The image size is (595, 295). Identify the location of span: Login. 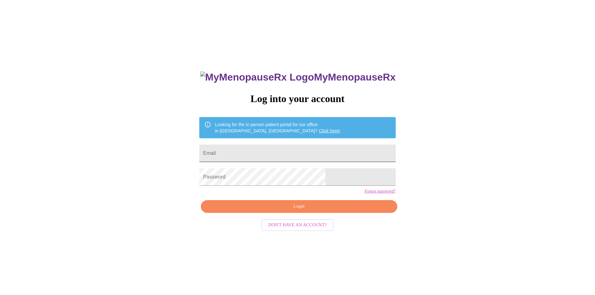
(299, 206).